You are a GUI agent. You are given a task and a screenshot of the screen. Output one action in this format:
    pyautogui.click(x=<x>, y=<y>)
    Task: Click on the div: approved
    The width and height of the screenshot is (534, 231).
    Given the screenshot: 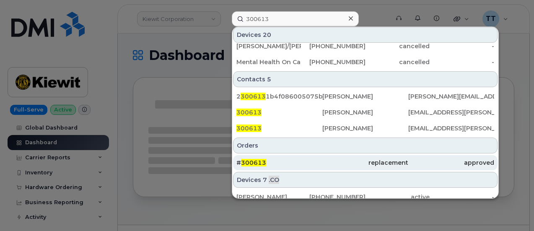 What is the action you would take?
    pyautogui.click(x=451, y=163)
    